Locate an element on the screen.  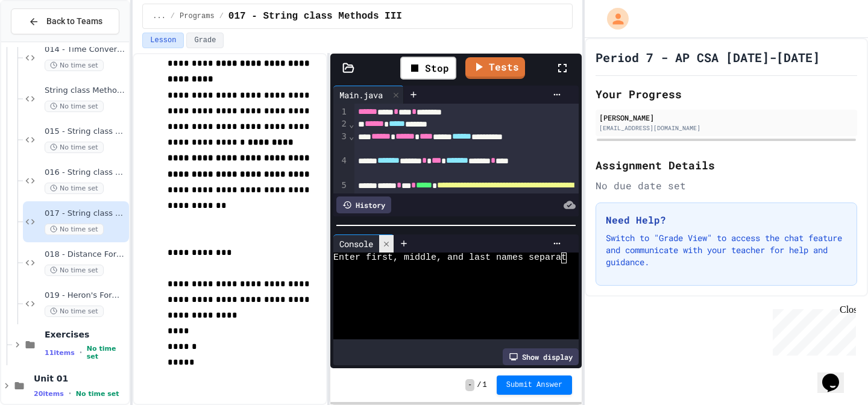
h2: Assignment Details is located at coordinates (726, 165).